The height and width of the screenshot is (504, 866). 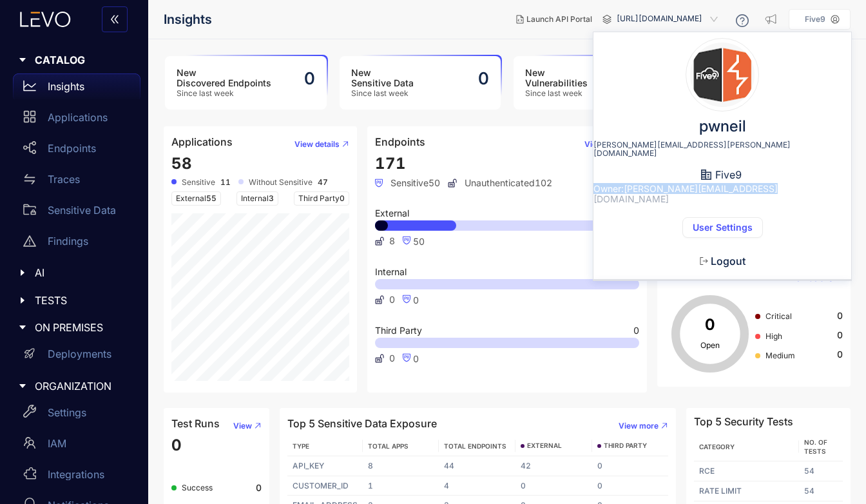 I want to click on td: 44, so click(x=477, y=466).